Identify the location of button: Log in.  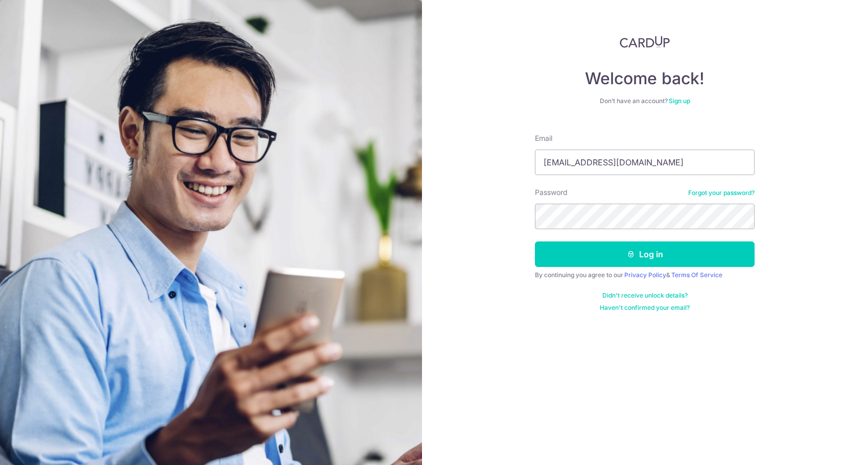
(645, 254).